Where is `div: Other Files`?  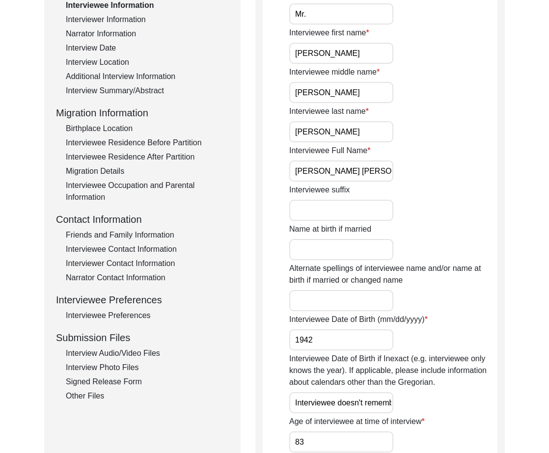 div: Other Files is located at coordinates (147, 396).